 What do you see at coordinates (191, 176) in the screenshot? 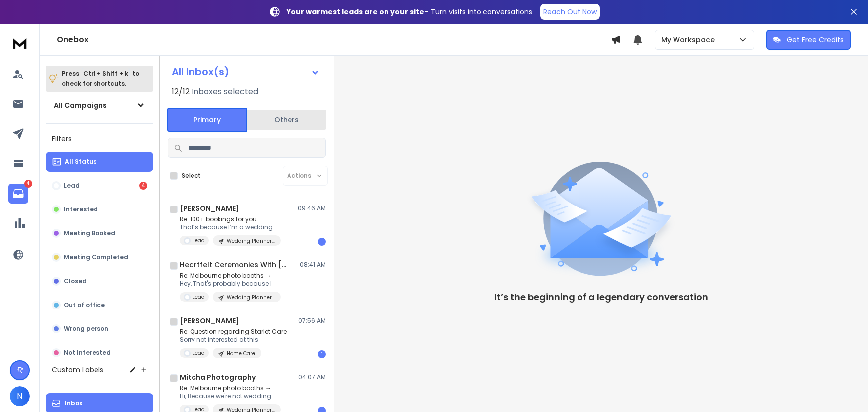
I see `label: Select` at bounding box center [191, 176].